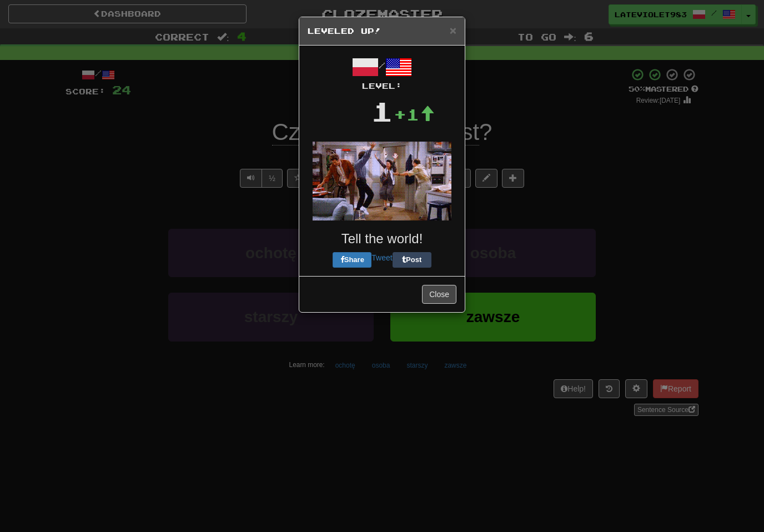 This screenshot has width=764, height=532. I want to click on div: 1, so click(382, 111).